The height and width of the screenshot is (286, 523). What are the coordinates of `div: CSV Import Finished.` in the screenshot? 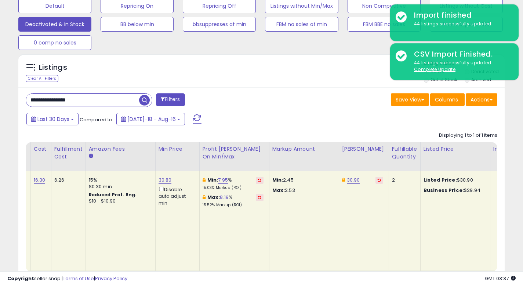 It's located at (461, 54).